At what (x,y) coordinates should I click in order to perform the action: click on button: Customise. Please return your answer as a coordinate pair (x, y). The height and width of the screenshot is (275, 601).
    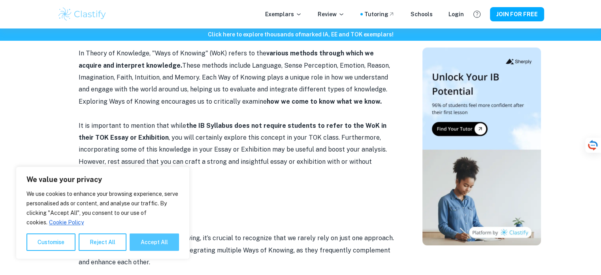
    Looking at the image, I should click on (51, 242).